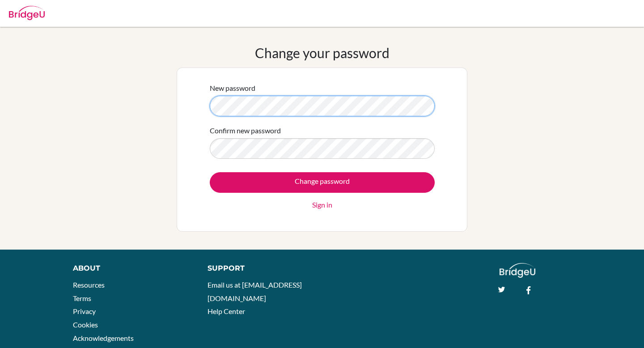  What do you see at coordinates (260, 269) in the screenshot?
I see `div: Support` at bounding box center [260, 269].